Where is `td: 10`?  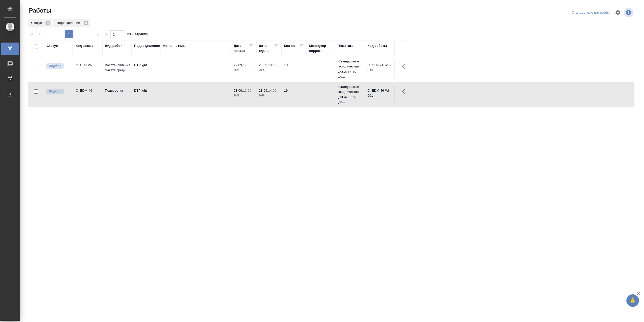
td: 10 is located at coordinates (294, 69).